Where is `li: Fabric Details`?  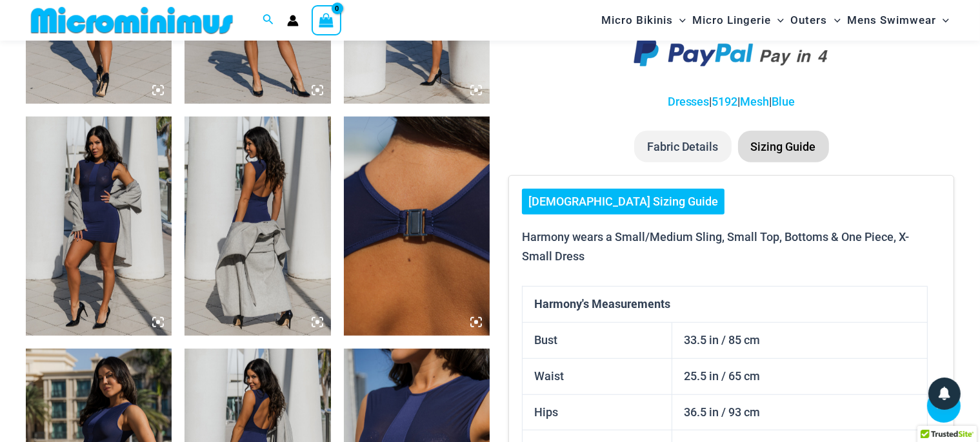
li: Fabric Details is located at coordinates (683, 147).